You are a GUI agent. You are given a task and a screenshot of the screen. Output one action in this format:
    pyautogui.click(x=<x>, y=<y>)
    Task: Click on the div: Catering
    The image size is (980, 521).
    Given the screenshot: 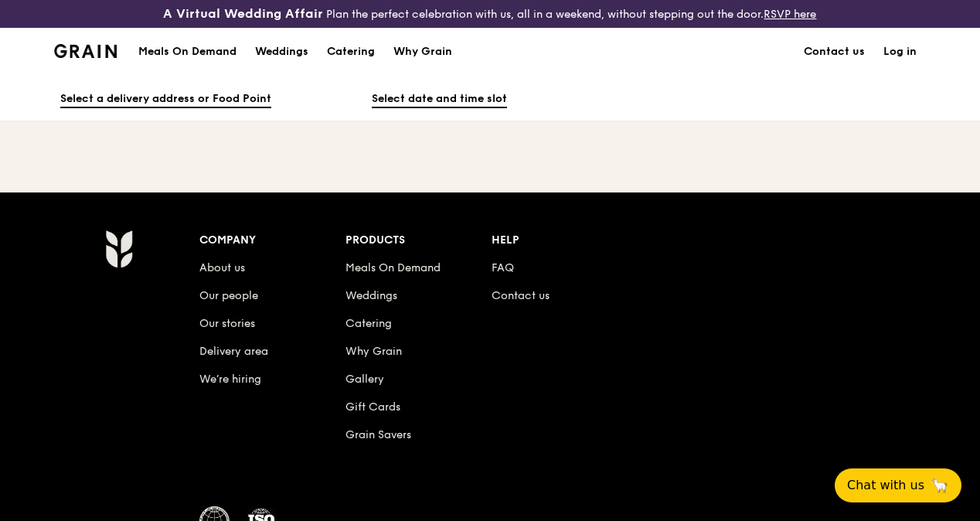 What is the action you would take?
    pyautogui.click(x=351, y=52)
    